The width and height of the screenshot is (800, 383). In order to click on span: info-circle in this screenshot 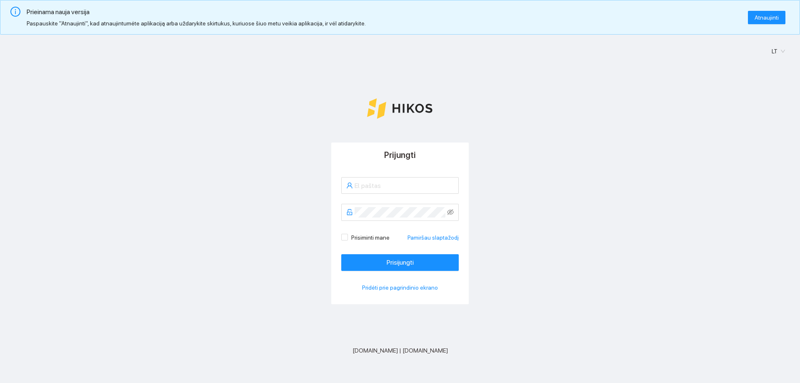, I will do `click(15, 12)`.